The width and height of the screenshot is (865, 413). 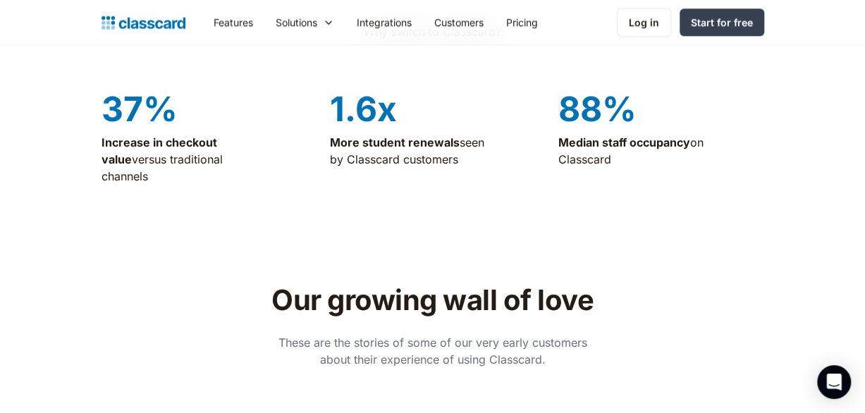 I want to click on a: home, so click(x=143, y=23).